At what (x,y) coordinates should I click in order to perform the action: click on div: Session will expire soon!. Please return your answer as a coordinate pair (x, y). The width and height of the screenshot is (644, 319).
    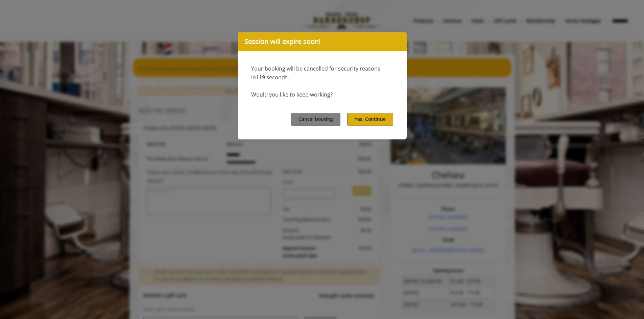
    Looking at the image, I should click on (322, 42).